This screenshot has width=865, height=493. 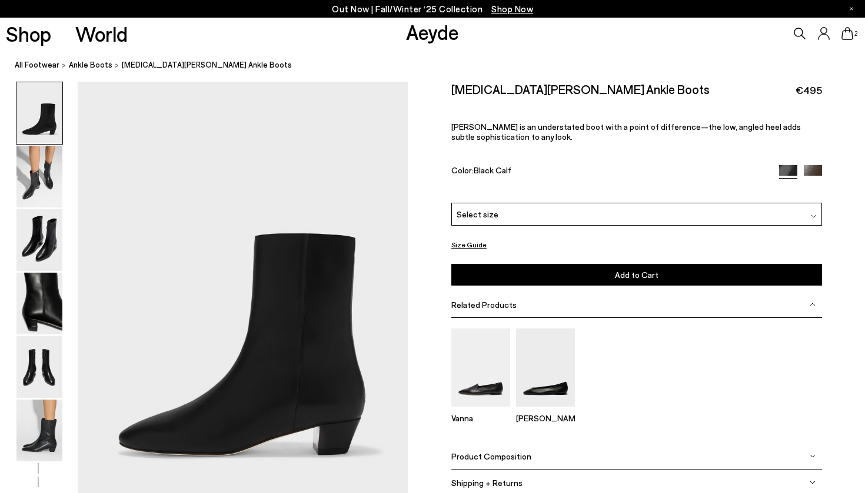 I want to click on a: Shop, so click(x=28, y=34).